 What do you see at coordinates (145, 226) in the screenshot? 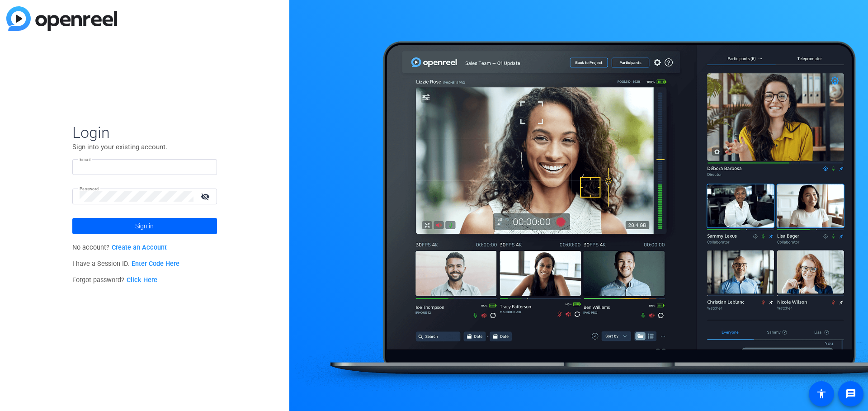
I see `button: Sign in` at bounding box center [145, 226].